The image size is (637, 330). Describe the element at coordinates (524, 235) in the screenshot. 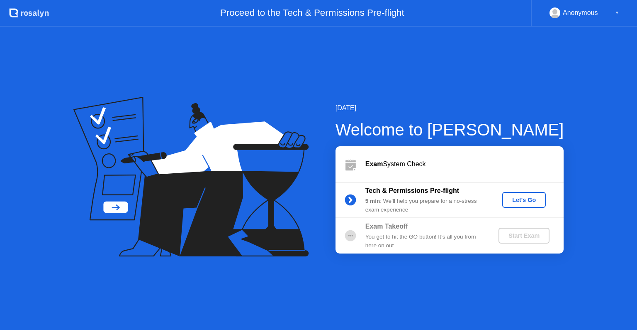

I see `div: Start Exam` at that location.